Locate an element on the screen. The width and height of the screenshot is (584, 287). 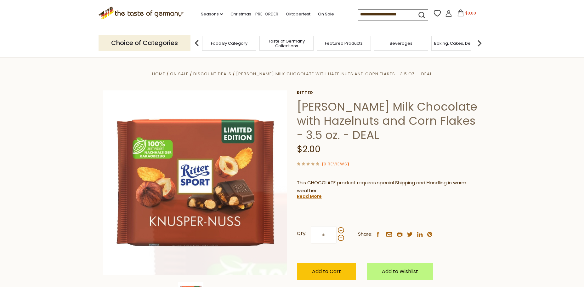
a: Ritter is located at coordinates (388, 93).